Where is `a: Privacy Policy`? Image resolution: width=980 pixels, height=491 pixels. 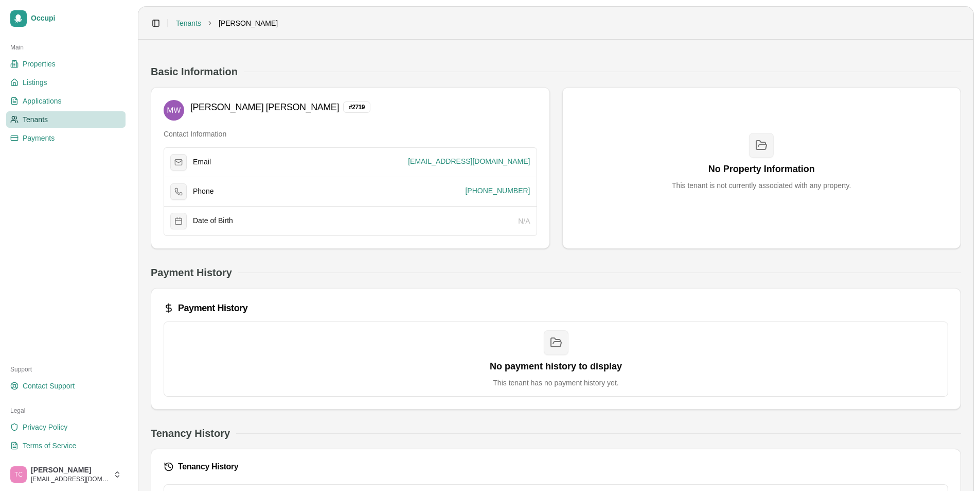
a: Privacy Policy is located at coordinates (66, 427).